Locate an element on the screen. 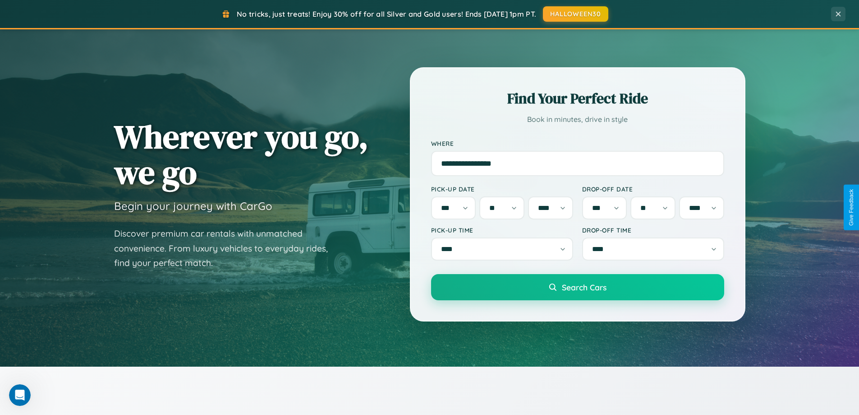 Image resolution: width=859 pixels, height=415 pixels. span: Search Cars is located at coordinates (584, 287).